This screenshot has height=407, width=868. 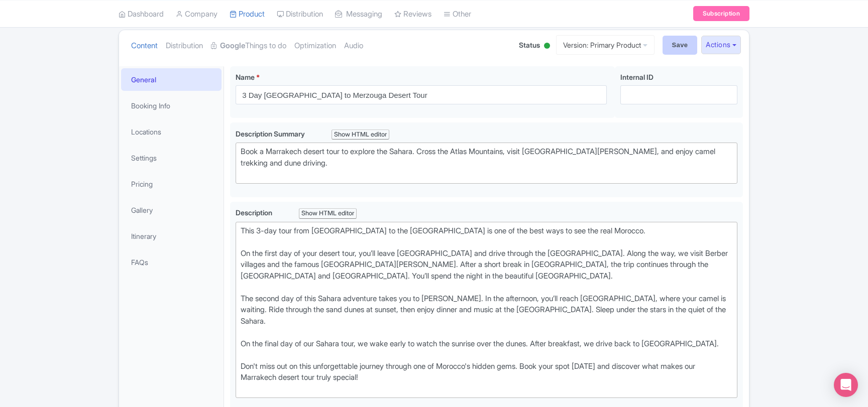 What do you see at coordinates (171, 262) in the screenshot?
I see `a: FAQs` at bounding box center [171, 262].